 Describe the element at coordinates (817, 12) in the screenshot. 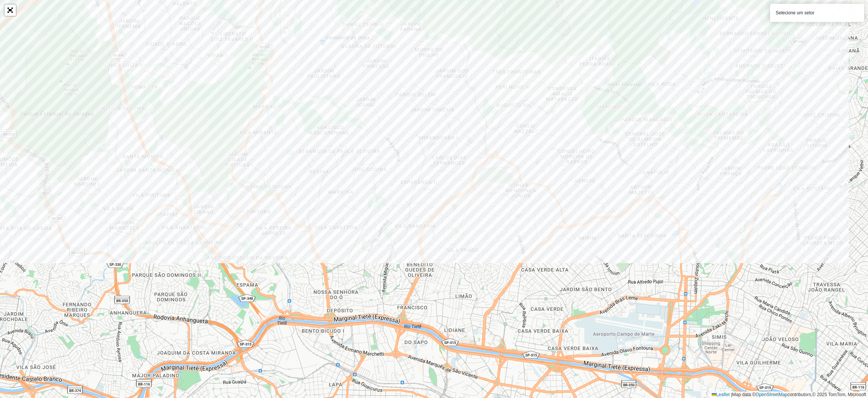

I see `div: Selecione um setor` at that location.